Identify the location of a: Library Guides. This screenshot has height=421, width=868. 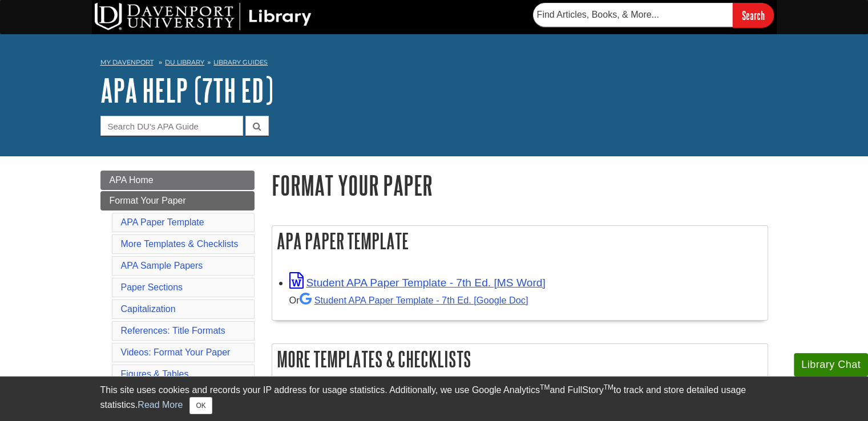
(240, 62).